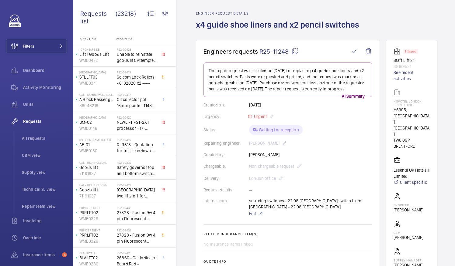 The height and width of the screenshot is (266, 455). Describe the element at coordinates (411, 76) in the screenshot. I see `a: See recent activities` at that location.